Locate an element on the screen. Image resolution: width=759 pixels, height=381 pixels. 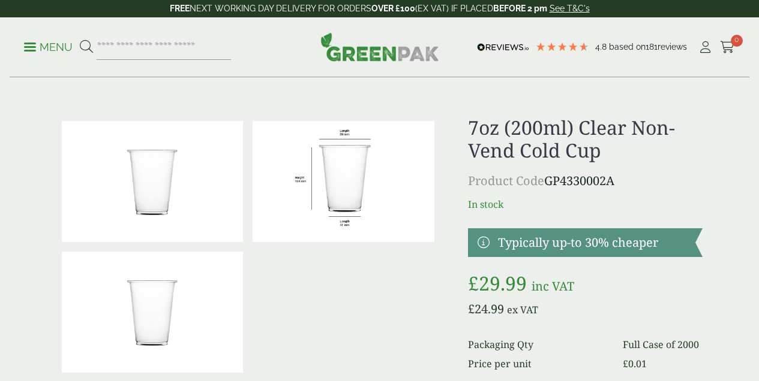
span: Based on is located at coordinates (627, 47).